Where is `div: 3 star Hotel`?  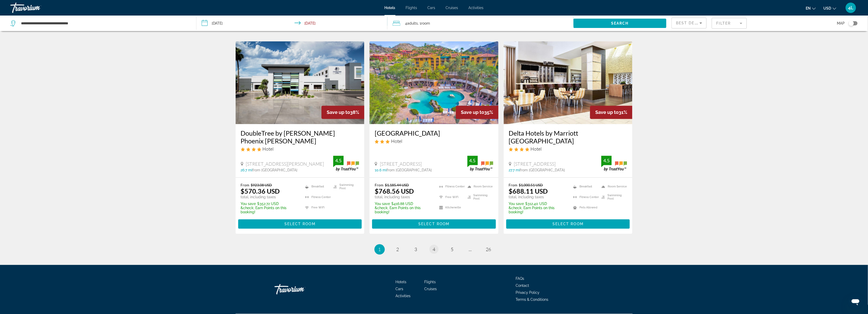
div: 3 star Hotel is located at coordinates (434, 141).